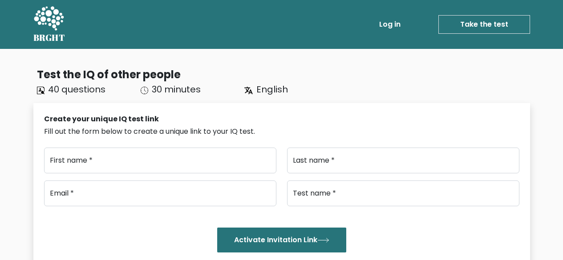 The width and height of the screenshot is (563, 260). What do you see at coordinates (176, 89) in the screenshot?
I see `span: 30 minutes` at bounding box center [176, 89].